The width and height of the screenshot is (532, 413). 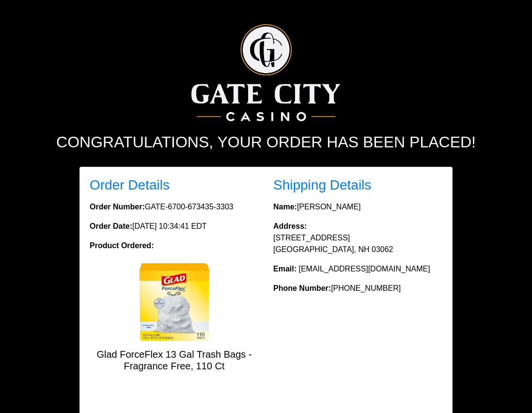 I want to click on h5: Glad ForceFlex 13 Gal Trash Bags - Fragrance Free, 110 Ct, so click(x=174, y=360).